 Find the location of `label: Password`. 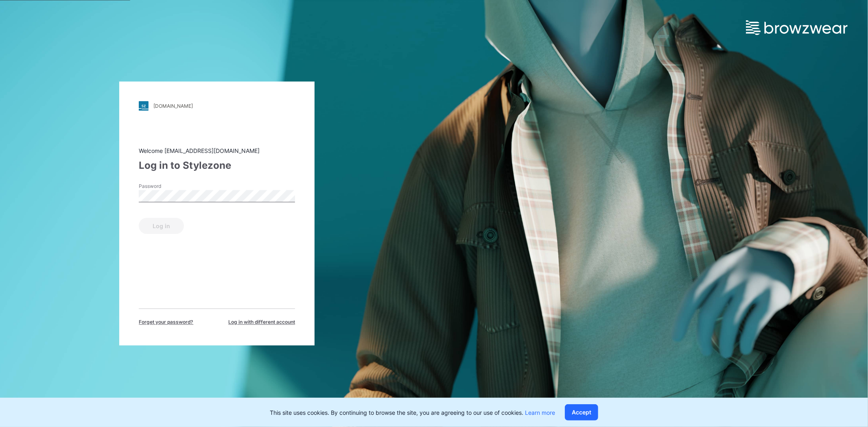

label: Password is located at coordinates (167, 186).